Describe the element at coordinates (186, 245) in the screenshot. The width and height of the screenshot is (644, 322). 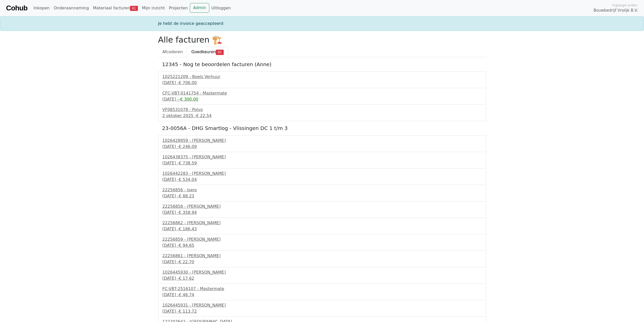
I see `span: € 94.65` at that location.